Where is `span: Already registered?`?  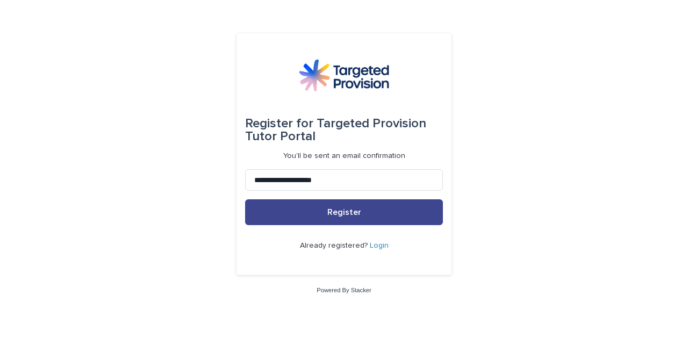
span: Already registered? is located at coordinates (335, 245).